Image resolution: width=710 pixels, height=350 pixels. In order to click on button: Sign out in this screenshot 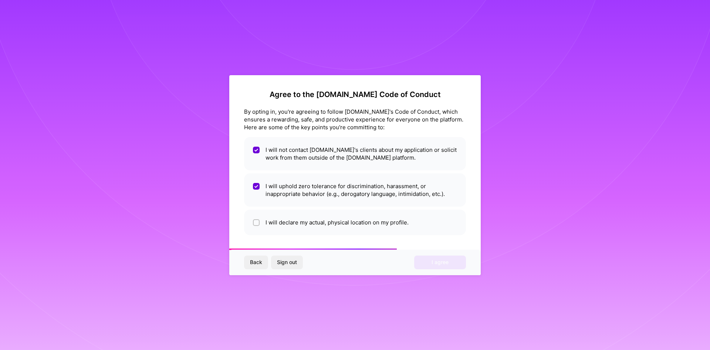, I will do `click(287, 262)`.